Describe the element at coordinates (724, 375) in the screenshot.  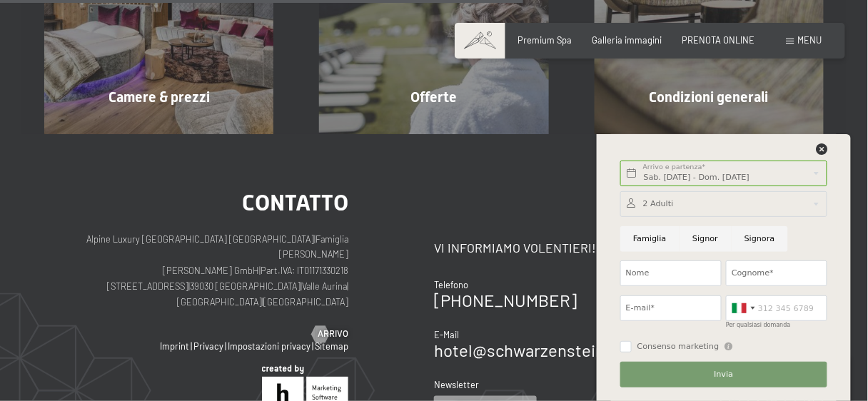
I see `button: Invia` at that location.